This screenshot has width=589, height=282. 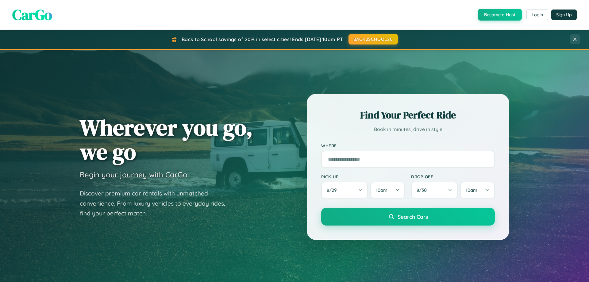 I want to click on button: Become a Host, so click(x=500, y=15).